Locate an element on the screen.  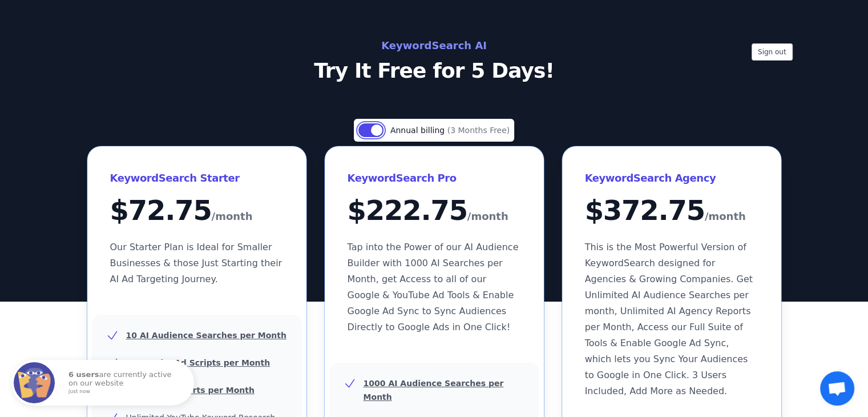
small: just now is located at coordinates (124, 392).